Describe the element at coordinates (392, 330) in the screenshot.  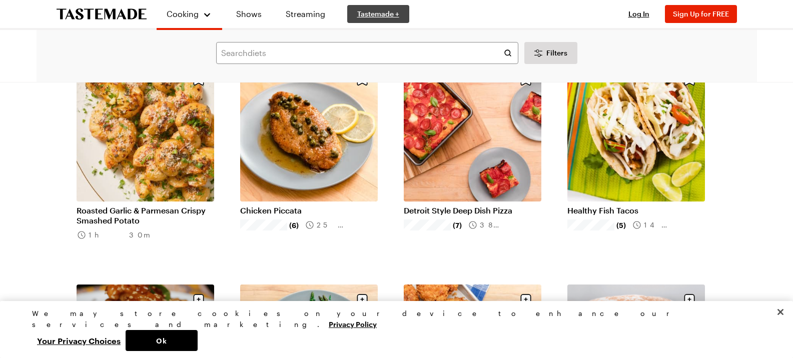
I see `div: Privacy` at that location.